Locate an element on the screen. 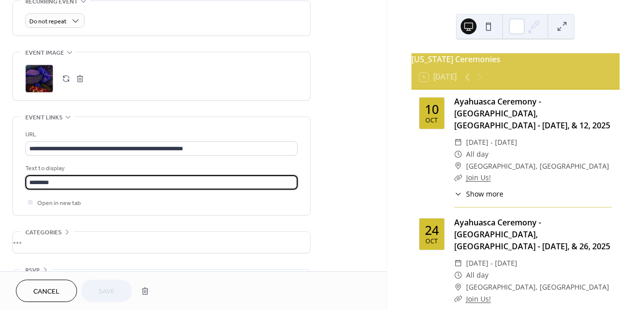  span: Show more is located at coordinates (485, 194).